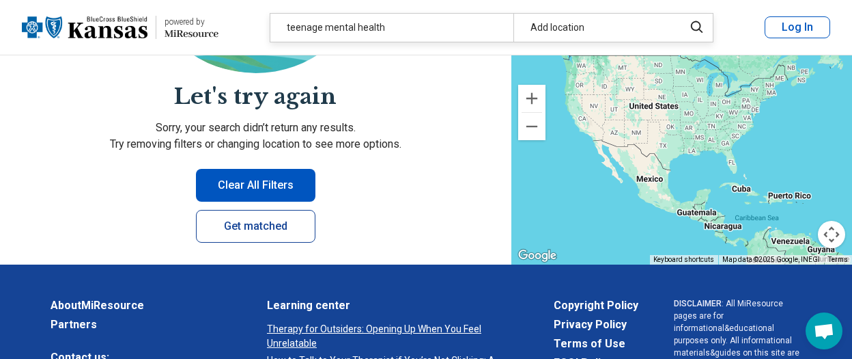 The width and height of the screenshot is (852, 359). Describe the element at coordinates (538, 255) in the screenshot. I see `a: Open this area in Google Maps (opens a new window)` at that location.